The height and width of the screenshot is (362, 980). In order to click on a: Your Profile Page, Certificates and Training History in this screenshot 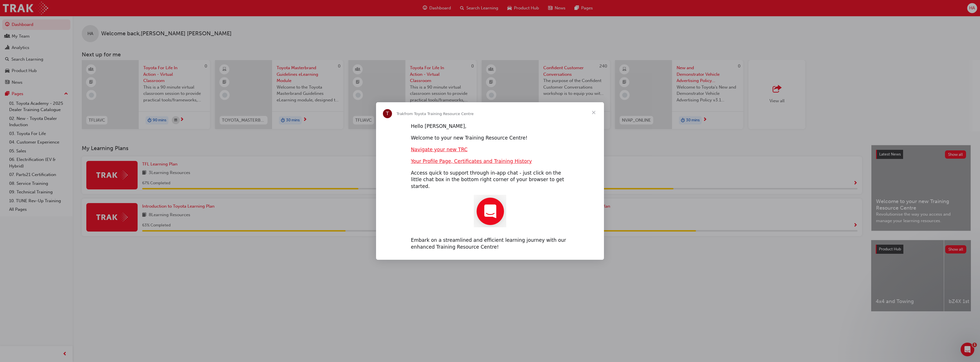, I will do `click(471, 161)`.